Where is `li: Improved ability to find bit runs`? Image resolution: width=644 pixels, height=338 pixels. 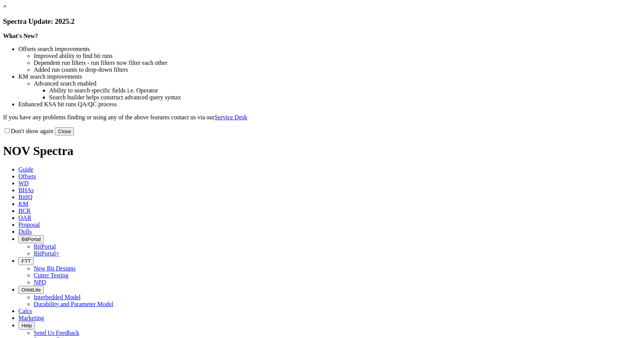
li: Improved ability to find bit runs is located at coordinates (337, 56).